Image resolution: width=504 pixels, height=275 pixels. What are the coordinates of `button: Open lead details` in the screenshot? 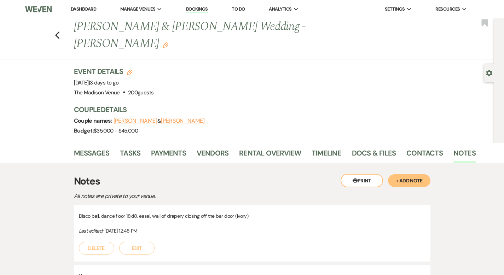 It's located at (489, 72).